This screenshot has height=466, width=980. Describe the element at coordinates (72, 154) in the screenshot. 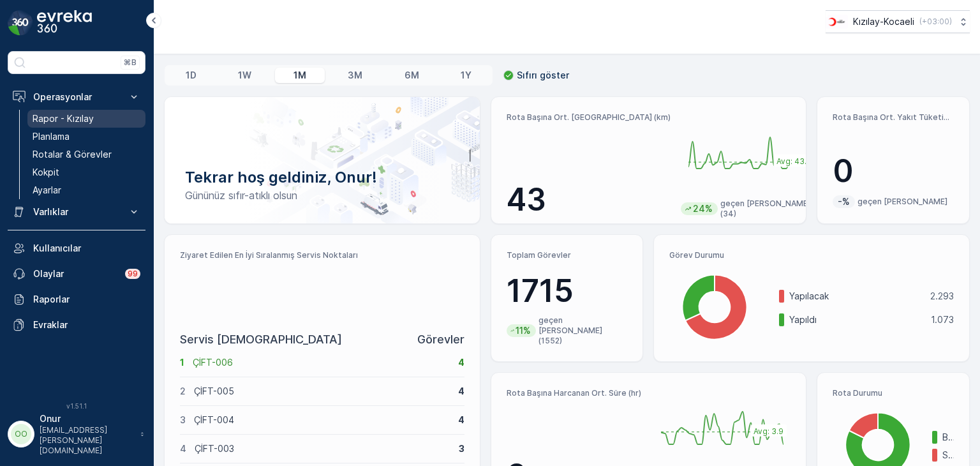

I see `p: Rotalar & Görevler` at that location.